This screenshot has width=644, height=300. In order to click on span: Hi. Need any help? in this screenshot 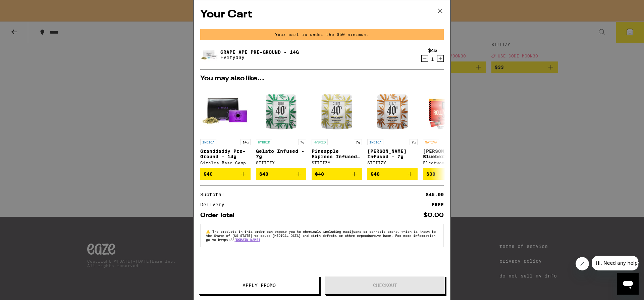, I will do `click(26, 7)`.